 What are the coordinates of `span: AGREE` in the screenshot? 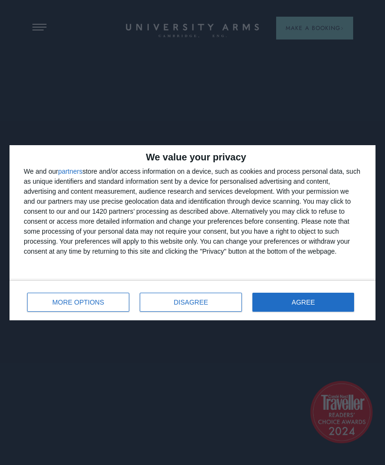 It's located at (303, 302).